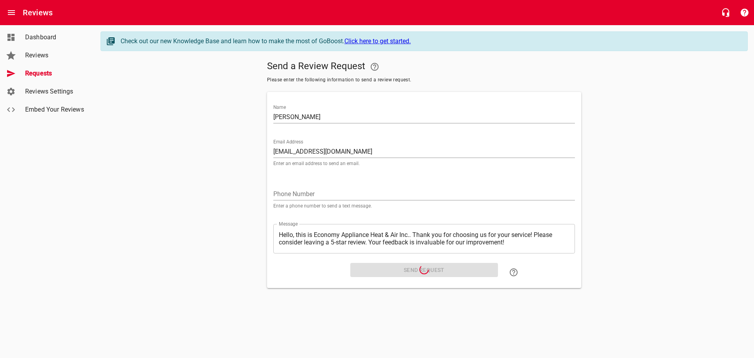 The height and width of the screenshot is (358, 754). I want to click on div: Check out our new Knowledge Base and learn how to make the most of GoBoost., so click(430, 41).